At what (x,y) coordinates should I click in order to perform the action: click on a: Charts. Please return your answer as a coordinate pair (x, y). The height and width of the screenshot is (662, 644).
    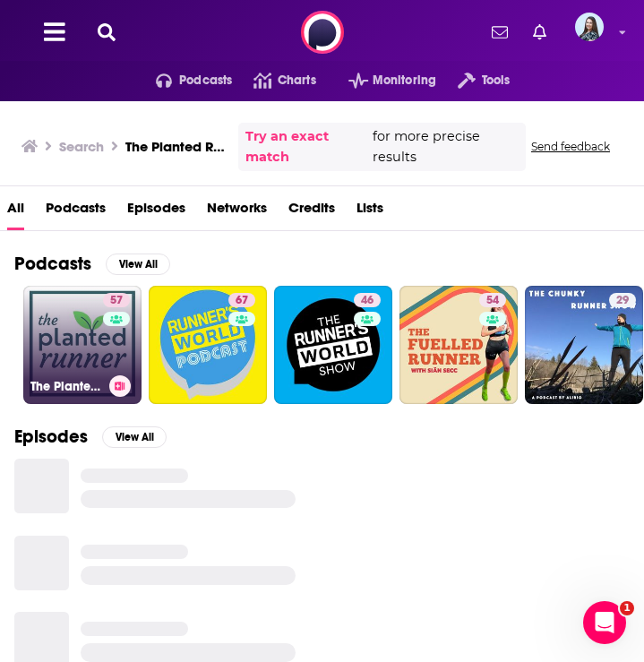
    Looking at the image, I should click on (273, 81).